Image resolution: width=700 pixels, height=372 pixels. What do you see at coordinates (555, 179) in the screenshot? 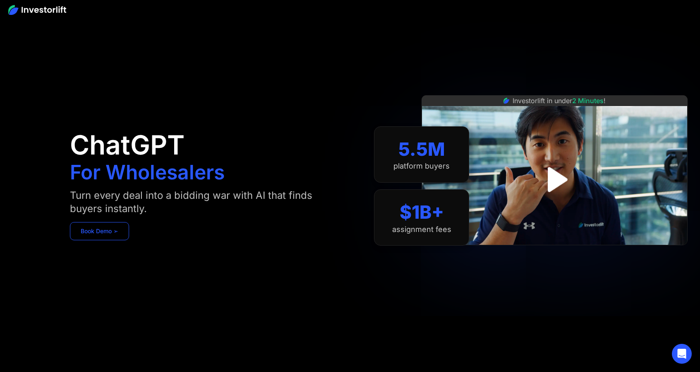
I see `a: open lightbox` at bounding box center [555, 179].